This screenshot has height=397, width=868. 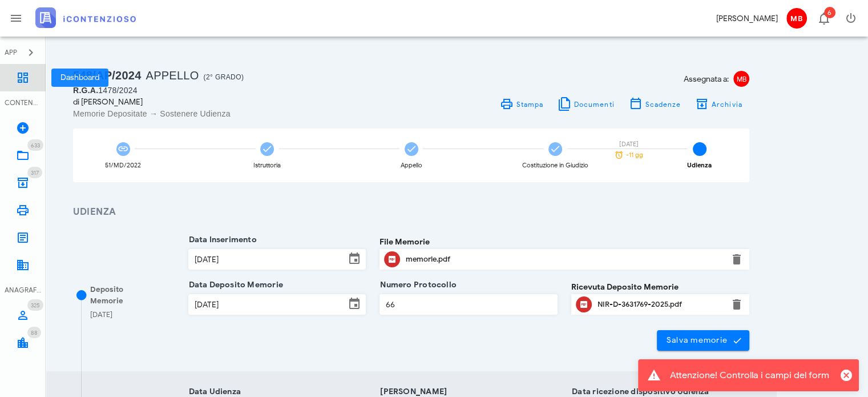 I want to click on button: Scadenze, so click(x=654, y=104).